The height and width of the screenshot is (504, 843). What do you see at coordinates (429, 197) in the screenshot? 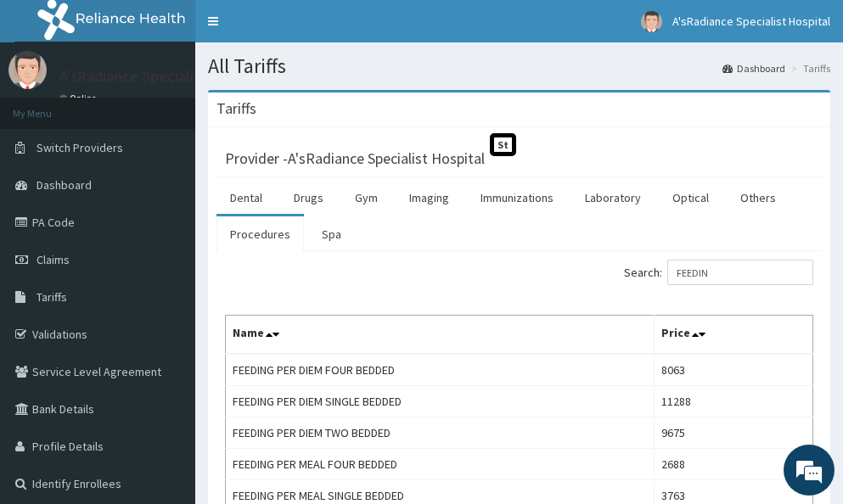
I see `a: Imaging` at bounding box center [429, 197].